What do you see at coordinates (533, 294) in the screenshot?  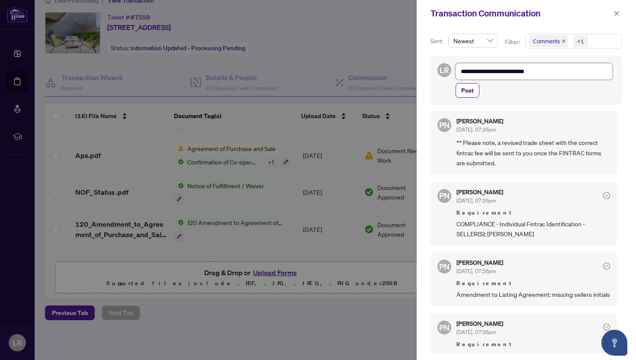 I see `span: Amendment to Listing Agreement: missing sellers initials` at bounding box center [533, 294].